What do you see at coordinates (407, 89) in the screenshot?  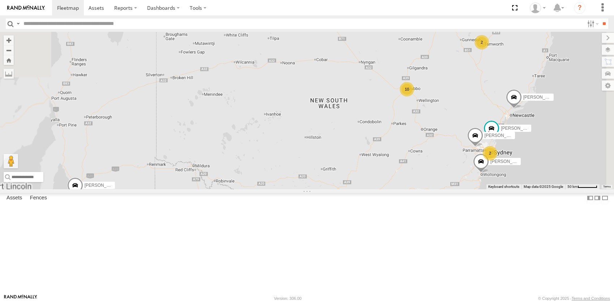 I see `div: 10` at bounding box center [407, 89].